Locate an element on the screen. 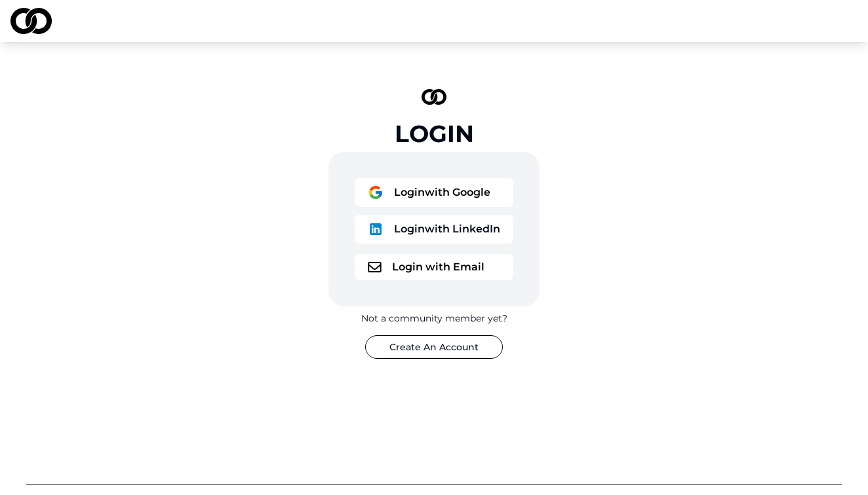  button: Create An Account is located at coordinates (434, 347).